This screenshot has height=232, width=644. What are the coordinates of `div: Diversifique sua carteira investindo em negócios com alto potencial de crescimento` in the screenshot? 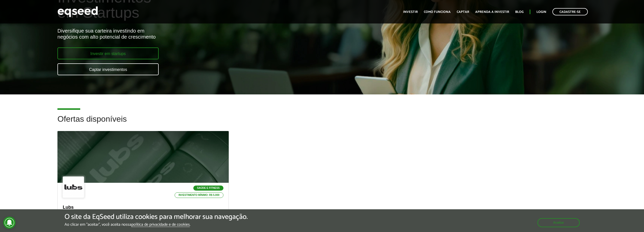 It's located at (215, 34).